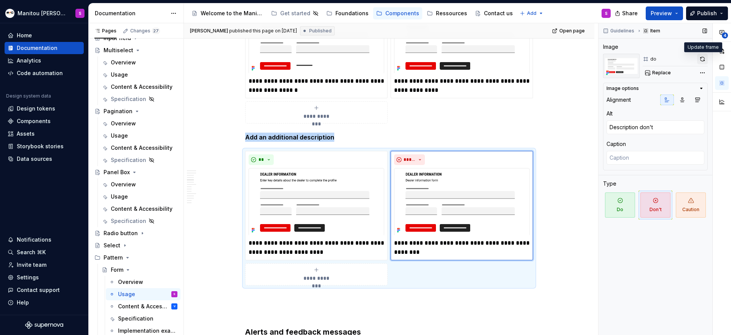 This screenshot has height=335, width=731. Describe the element at coordinates (44, 61) in the screenshot. I see `a: Analytics` at that location.